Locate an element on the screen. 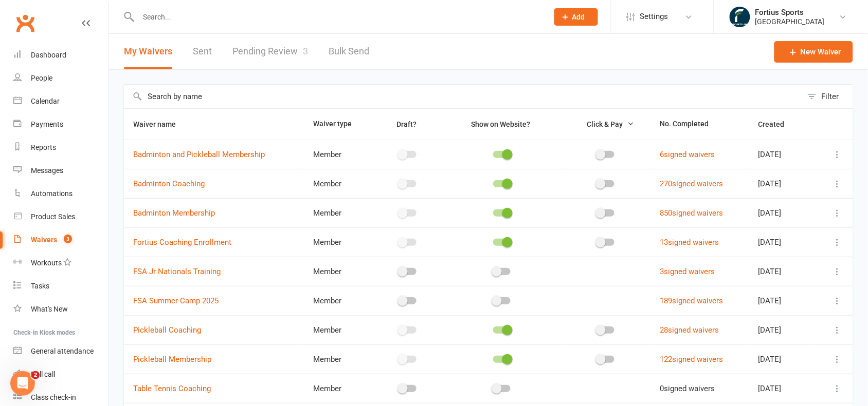  span: Click & Pay is located at coordinates (605, 124).